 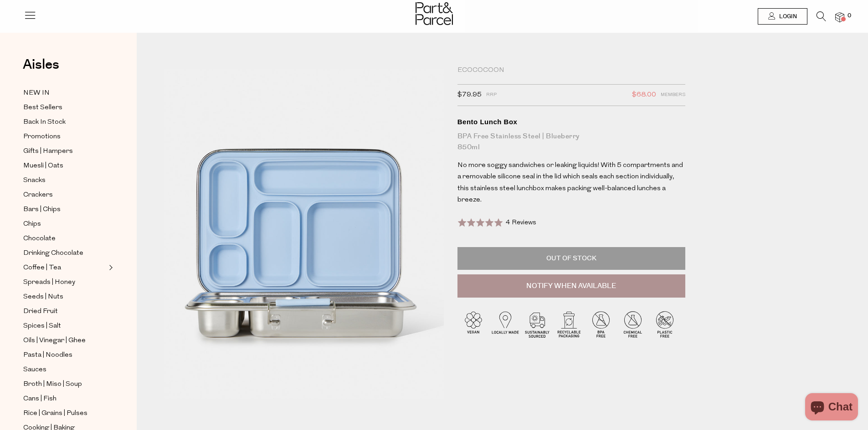 What do you see at coordinates (65, 224) in the screenshot?
I see `a: Chips` at bounding box center [65, 224].